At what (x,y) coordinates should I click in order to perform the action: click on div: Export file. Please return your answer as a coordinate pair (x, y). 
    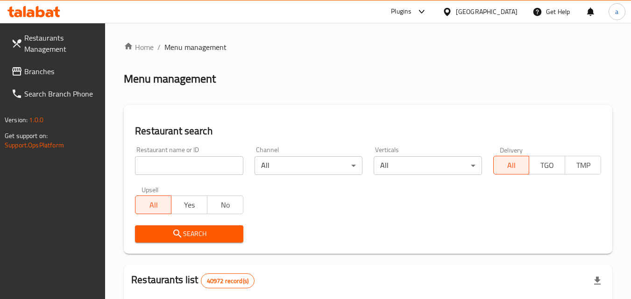
    Looking at the image, I should click on (597, 281).